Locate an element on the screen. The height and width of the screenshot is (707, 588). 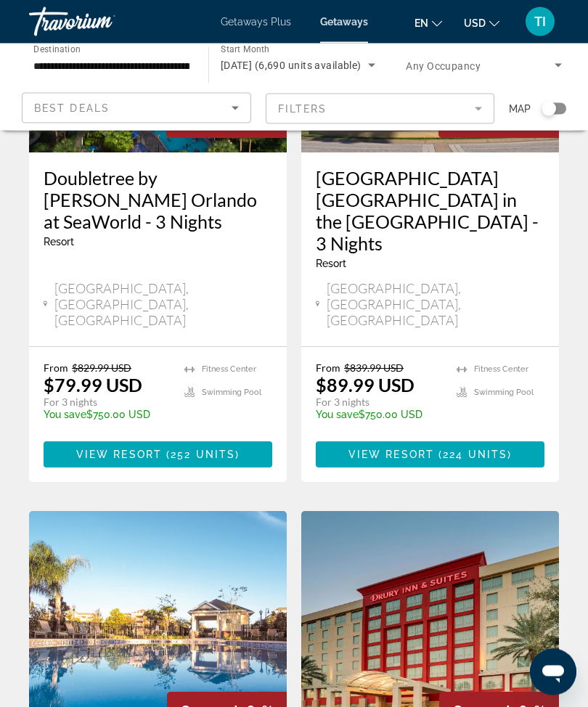
span: $829.99 USD is located at coordinates (101, 368).